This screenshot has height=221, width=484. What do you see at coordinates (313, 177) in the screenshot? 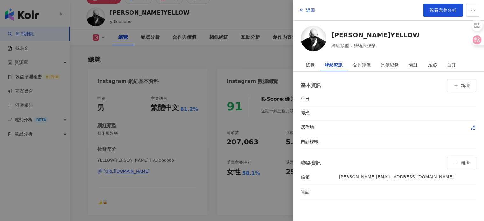
I see `div: 信箱` at bounding box center [313, 177].